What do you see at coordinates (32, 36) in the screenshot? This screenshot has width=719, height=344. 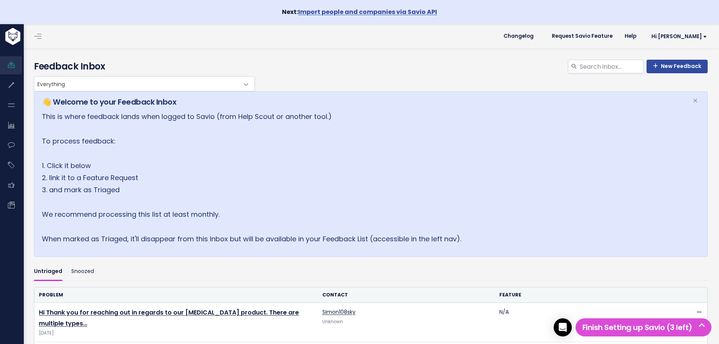 I see `img: logo-white.9d6f32f41409.svg` at bounding box center [32, 36].